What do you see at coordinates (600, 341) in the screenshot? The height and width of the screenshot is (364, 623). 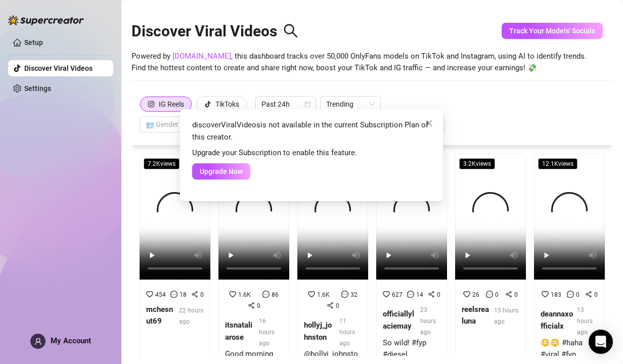 I see `div: Open Intercom Messenger` at bounding box center [600, 341].